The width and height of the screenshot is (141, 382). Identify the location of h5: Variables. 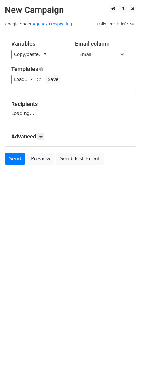
(38, 44).